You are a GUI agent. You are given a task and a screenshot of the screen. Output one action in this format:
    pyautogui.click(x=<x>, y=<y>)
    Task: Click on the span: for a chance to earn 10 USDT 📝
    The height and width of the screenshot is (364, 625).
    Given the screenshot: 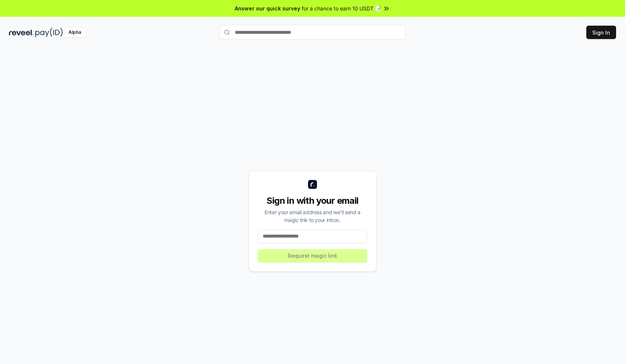 What is the action you would take?
    pyautogui.click(x=342, y=8)
    